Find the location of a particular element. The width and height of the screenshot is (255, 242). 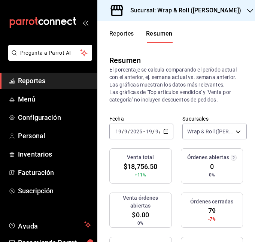

button: Reportes is located at coordinates (122, 36).